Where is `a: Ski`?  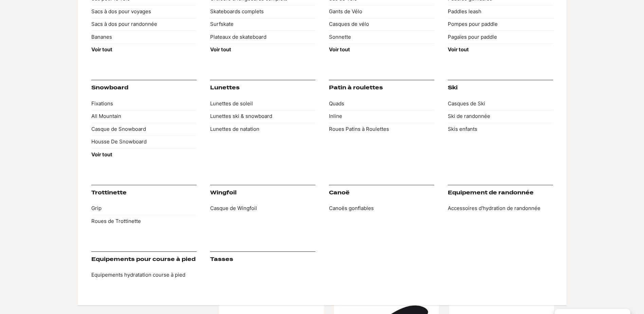 a: Ski is located at coordinates (452, 88).